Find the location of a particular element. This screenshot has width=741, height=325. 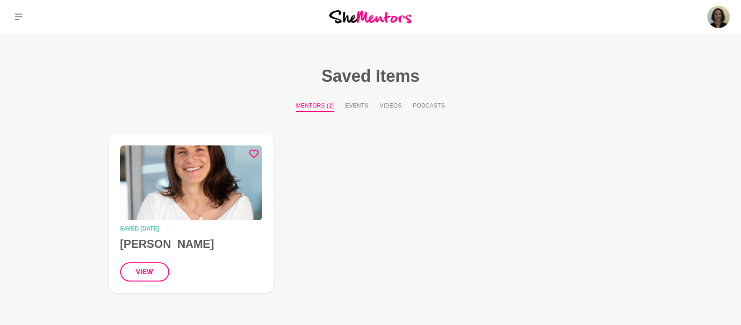

img: Laila Punj is located at coordinates (719, 17).